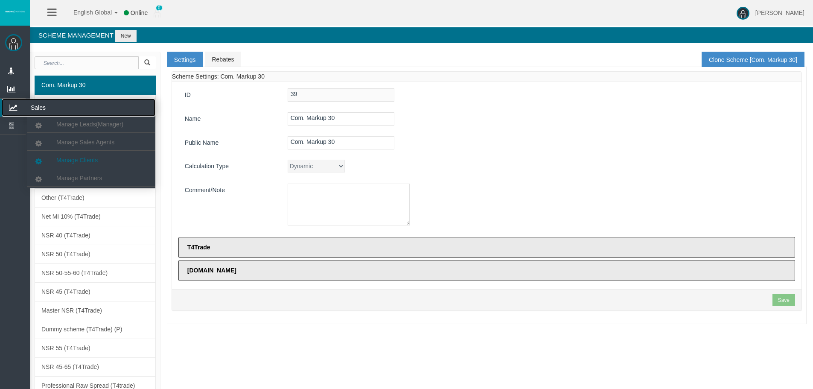  I want to click on button: New, so click(126, 36).